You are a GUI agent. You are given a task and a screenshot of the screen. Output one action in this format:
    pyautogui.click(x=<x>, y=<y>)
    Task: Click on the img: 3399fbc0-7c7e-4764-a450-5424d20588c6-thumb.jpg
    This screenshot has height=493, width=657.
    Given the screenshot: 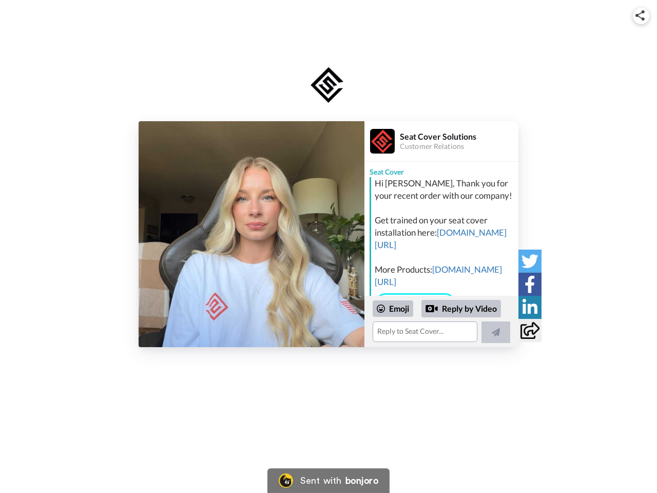 What is the action you would take?
    pyautogui.click(x=252, y=234)
    